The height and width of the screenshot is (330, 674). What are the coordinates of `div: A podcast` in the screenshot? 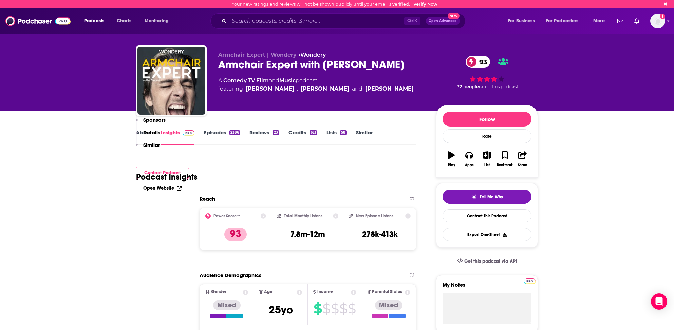 It's located at (316, 85).